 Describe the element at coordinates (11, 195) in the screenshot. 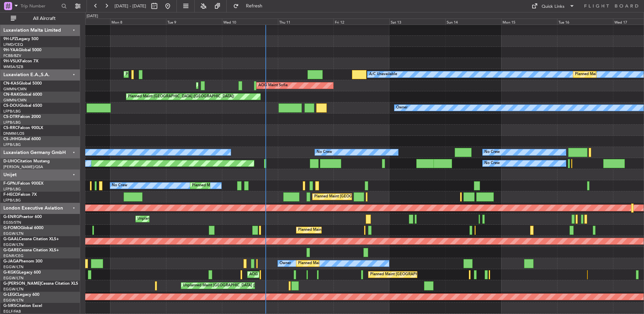

I see `span: F-HECD` at that location.